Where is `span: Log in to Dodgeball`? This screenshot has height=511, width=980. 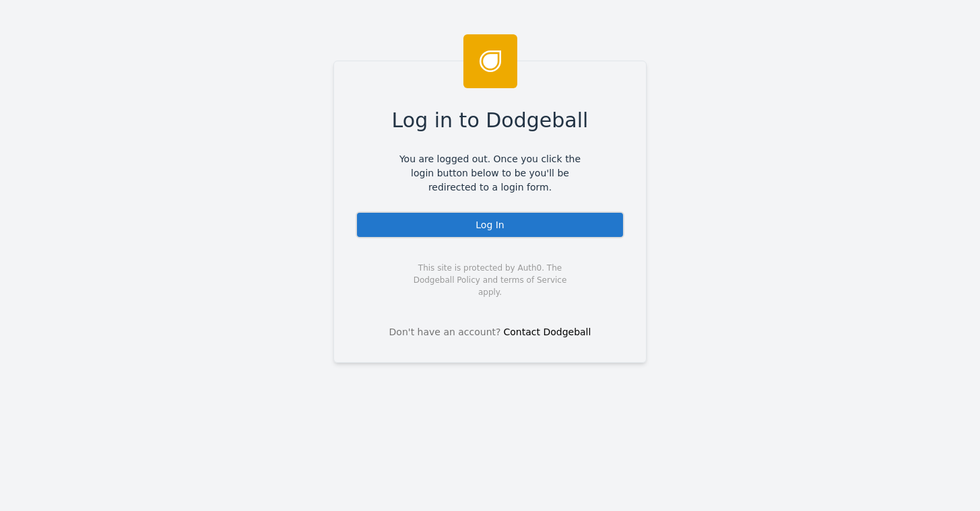 span: Log in to Dodgeball is located at coordinates (490, 120).